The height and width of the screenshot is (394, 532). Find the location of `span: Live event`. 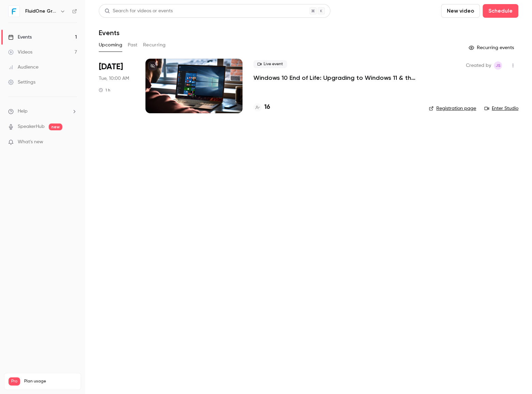

span: Live event is located at coordinates (271, 64).